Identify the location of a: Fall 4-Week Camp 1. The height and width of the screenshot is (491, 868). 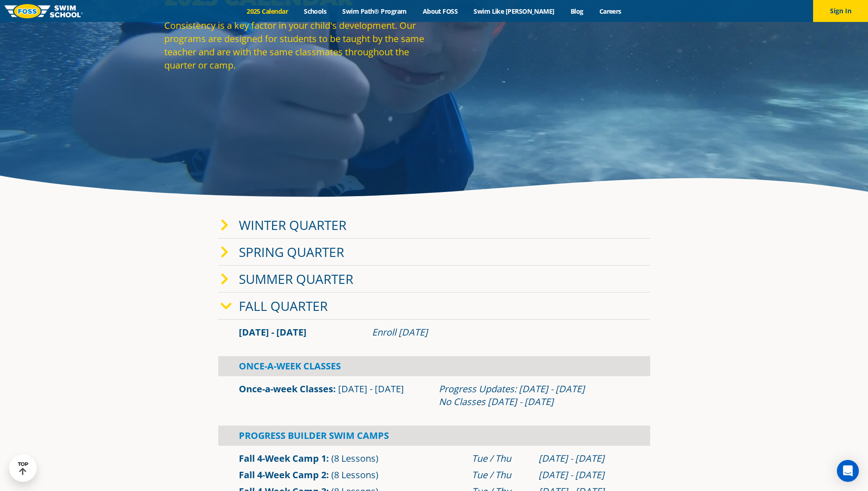
(283, 458).